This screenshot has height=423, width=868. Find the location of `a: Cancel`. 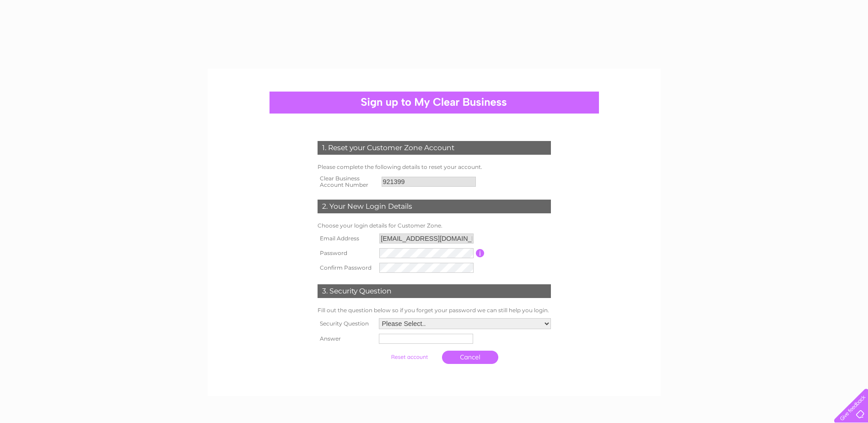

a: Cancel is located at coordinates (470, 357).